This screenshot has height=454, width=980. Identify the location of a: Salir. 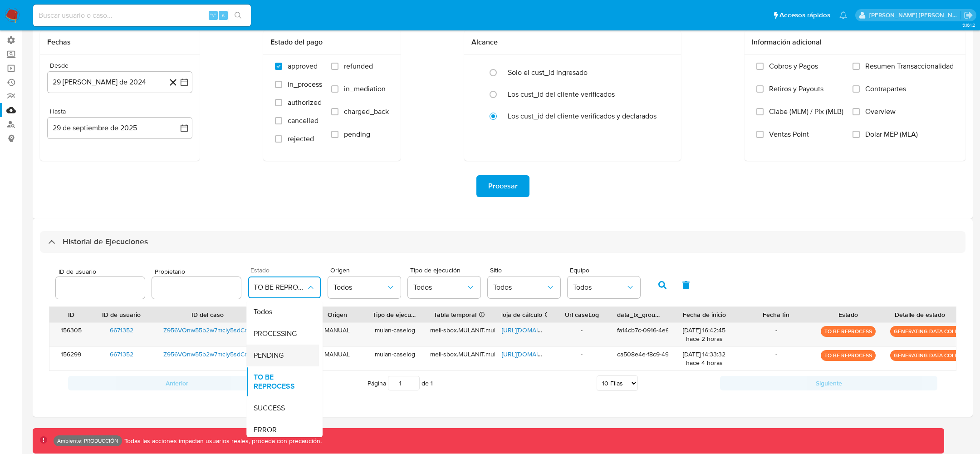
(968, 15).